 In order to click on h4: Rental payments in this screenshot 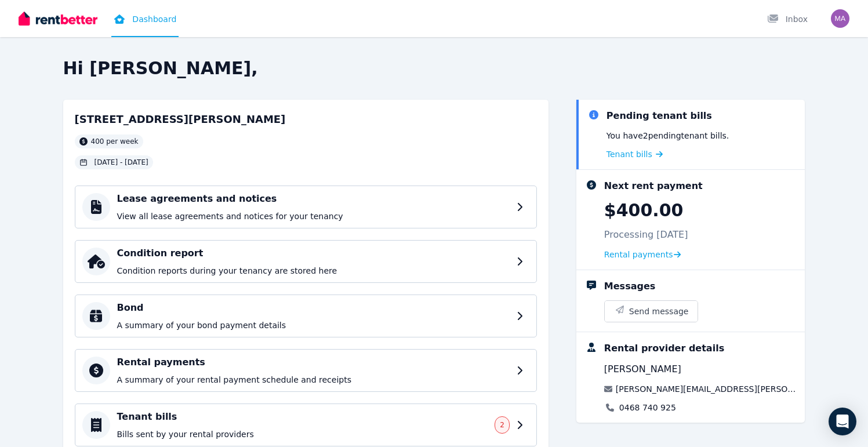, I will do `click(313, 362)`.